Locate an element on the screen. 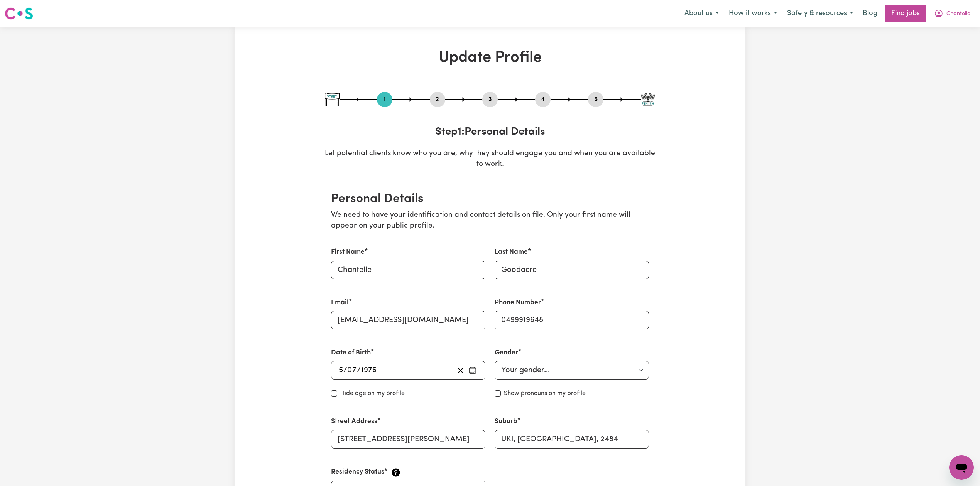 The image size is (980, 486). button: Go to step 4 is located at coordinates (543, 100).